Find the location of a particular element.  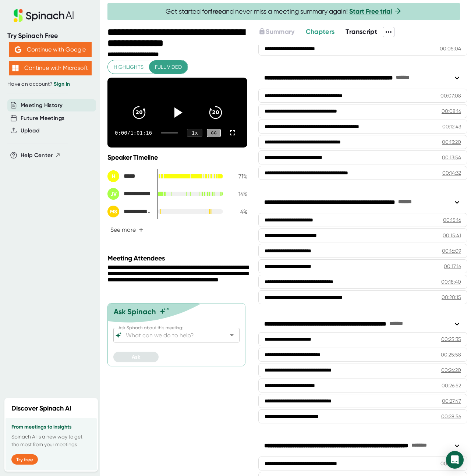

div: Have an account? is located at coordinates (50, 84).